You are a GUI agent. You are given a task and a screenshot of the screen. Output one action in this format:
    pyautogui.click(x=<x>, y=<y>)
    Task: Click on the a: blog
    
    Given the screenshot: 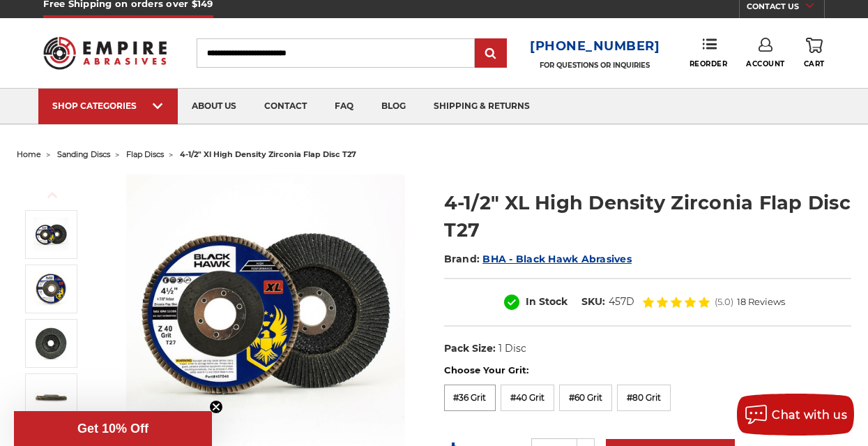 What is the action you would take?
    pyautogui.click(x=393, y=106)
    